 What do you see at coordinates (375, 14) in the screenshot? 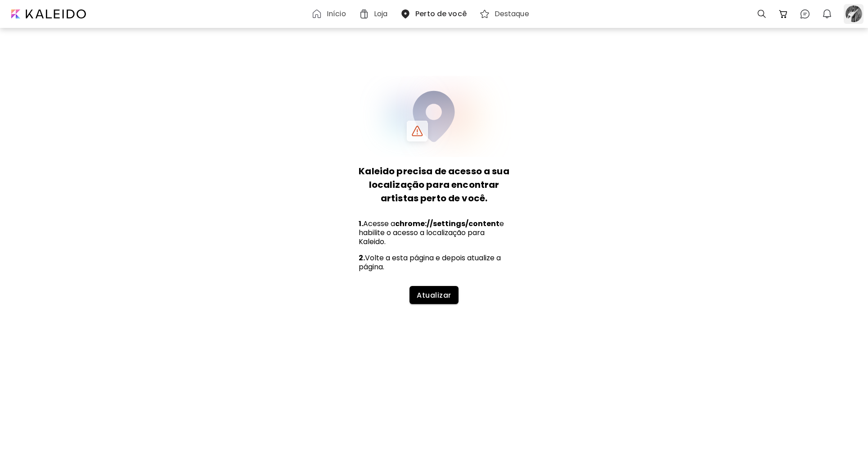
I see `a: Loja` at bounding box center [375, 14].